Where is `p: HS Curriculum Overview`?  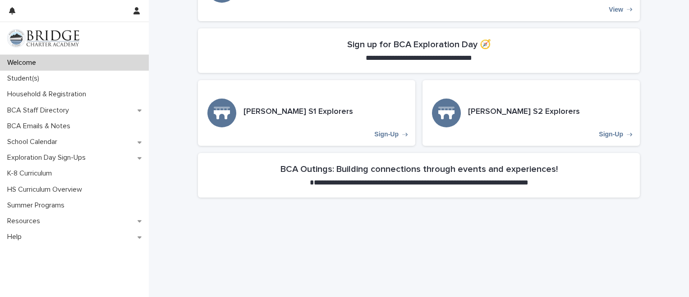
p: HS Curriculum Overview is located at coordinates (46, 190).